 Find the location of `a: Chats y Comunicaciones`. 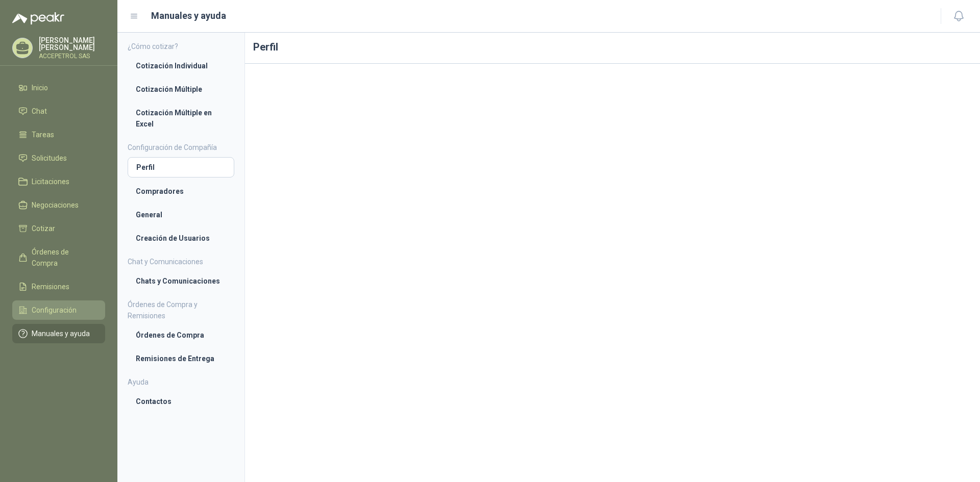

a: Chats y Comunicaciones is located at coordinates (180, 281).